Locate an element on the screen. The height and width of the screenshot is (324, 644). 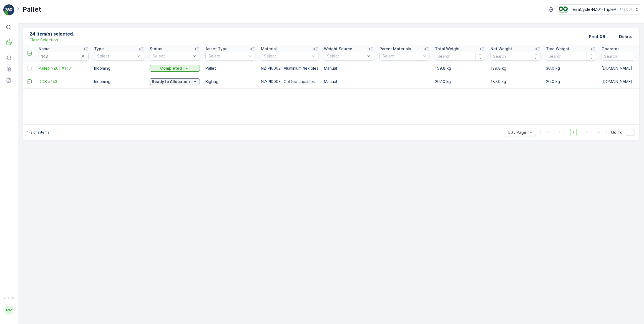
p: Status is located at coordinates (156, 49).